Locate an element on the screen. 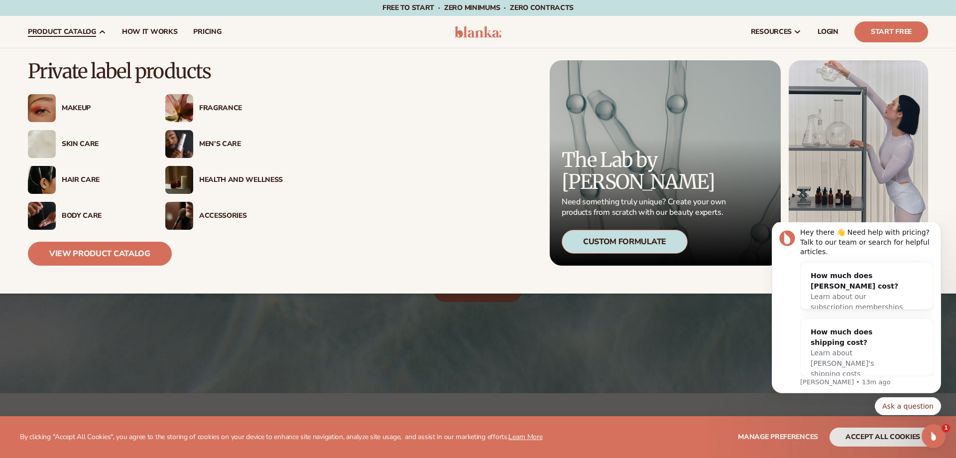  span: product catalog is located at coordinates (62, 32).